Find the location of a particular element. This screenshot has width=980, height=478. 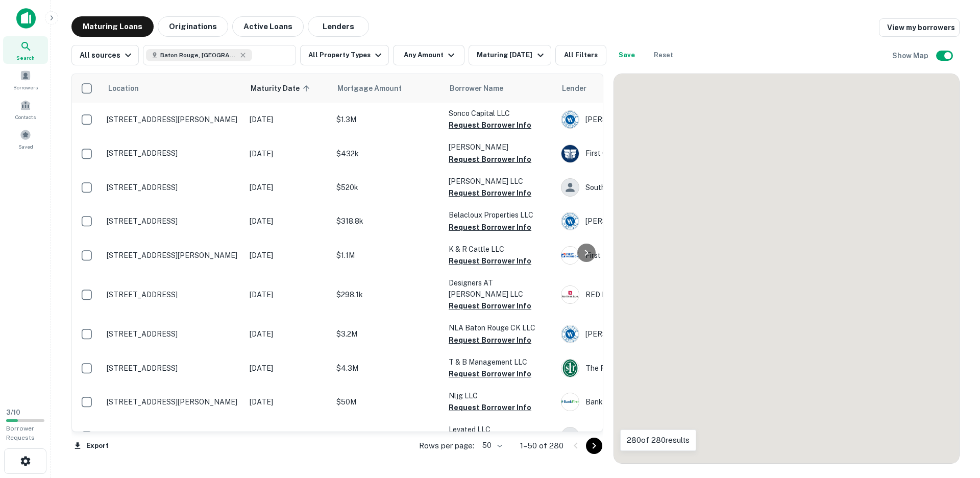

th: Lender is located at coordinates (637, 88).